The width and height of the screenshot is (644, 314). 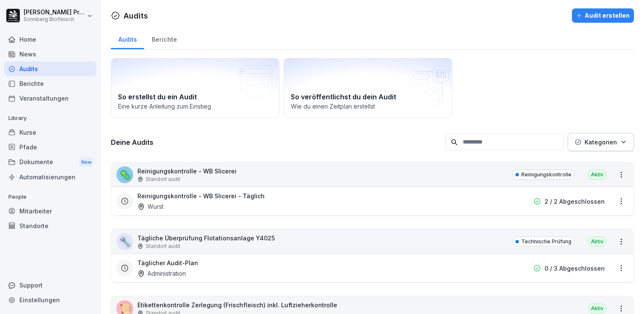 What do you see at coordinates (151, 206) in the screenshot?
I see `div: Wurst` at bounding box center [151, 206].